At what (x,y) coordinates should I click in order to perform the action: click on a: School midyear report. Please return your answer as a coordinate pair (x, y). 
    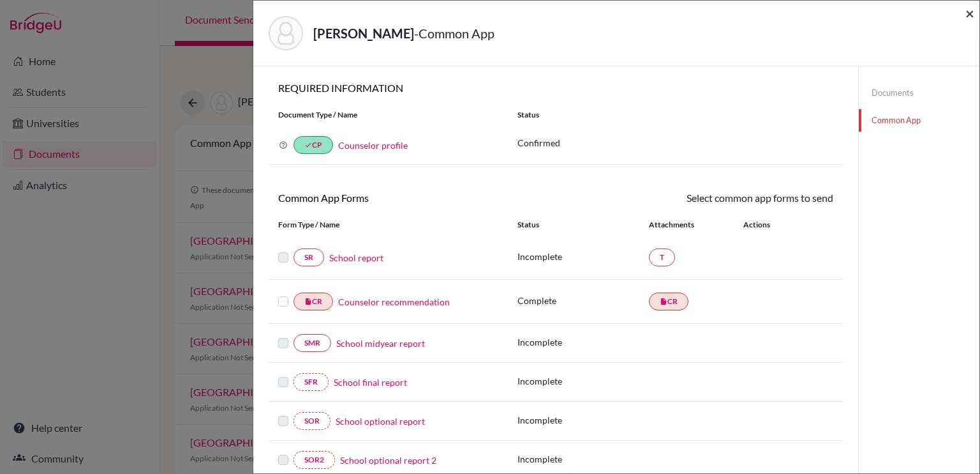
    Looking at the image, I should click on (380, 343).